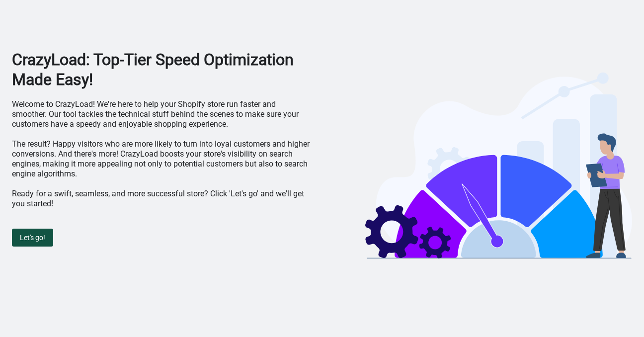  What do you see at coordinates (32, 238) in the screenshot?
I see `span: Let's go!` at bounding box center [32, 238].